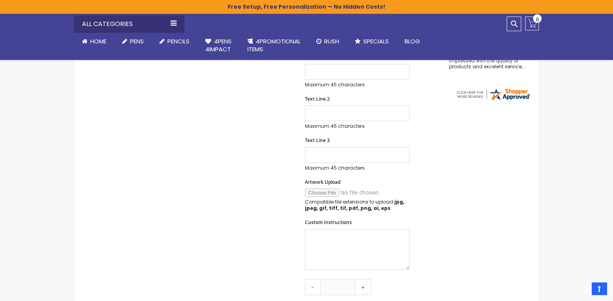 Image resolution: width=613 pixels, height=301 pixels. What do you see at coordinates (493, 99) in the screenshot?
I see `a: 4pens.com certificate URL` at bounding box center [493, 99].